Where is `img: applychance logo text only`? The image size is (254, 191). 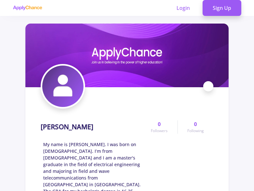 img: applychance logo text only is located at coordinates (27, 8).